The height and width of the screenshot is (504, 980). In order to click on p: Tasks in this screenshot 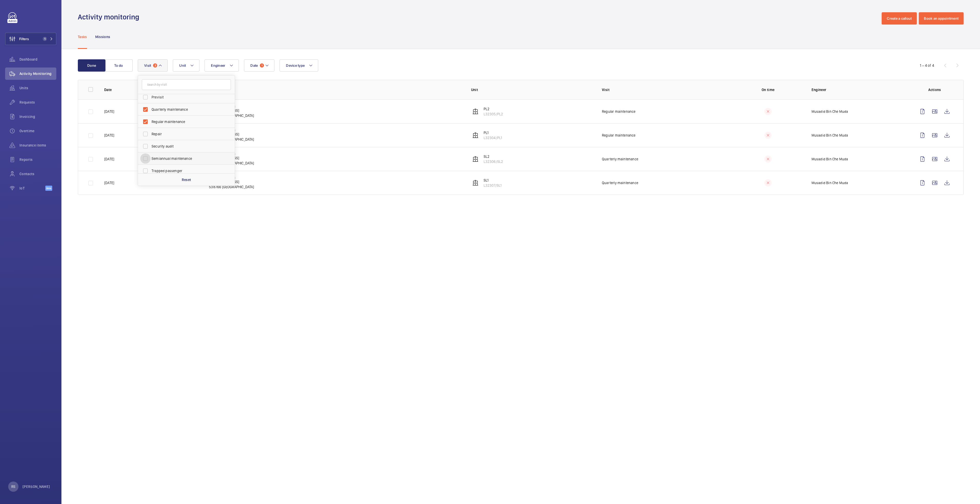, I will do `click(82, 37)`.